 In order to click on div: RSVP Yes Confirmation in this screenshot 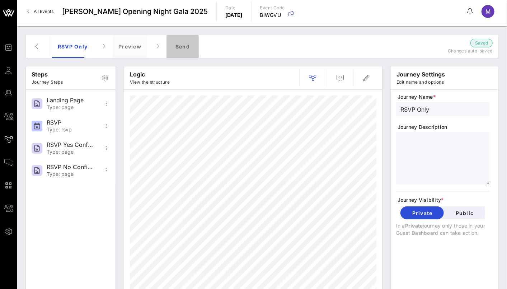, I will do `click(70, 145)`.